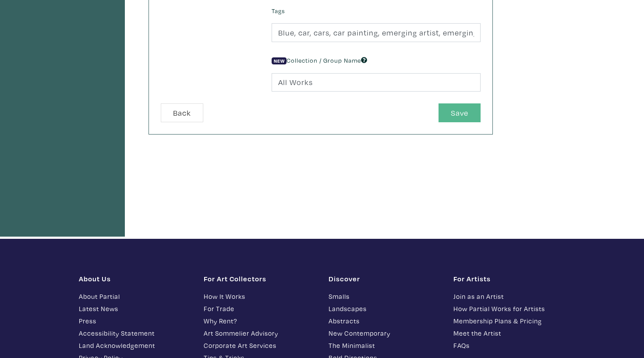 Image resolution: width=644 pixels, height=358 pixels. What do you see at coordinates (134, 308) in the screenshot?
I see `a: Latest News` at bounding box center [134, 308].